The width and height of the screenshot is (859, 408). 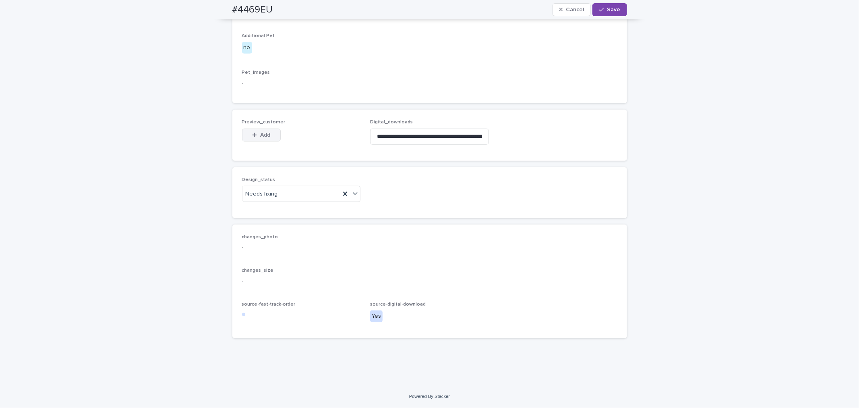 What do you see at coordinates (253, 10) in the screenshot?
I see `h2: #4469EU` at bounding box center [253, 10].